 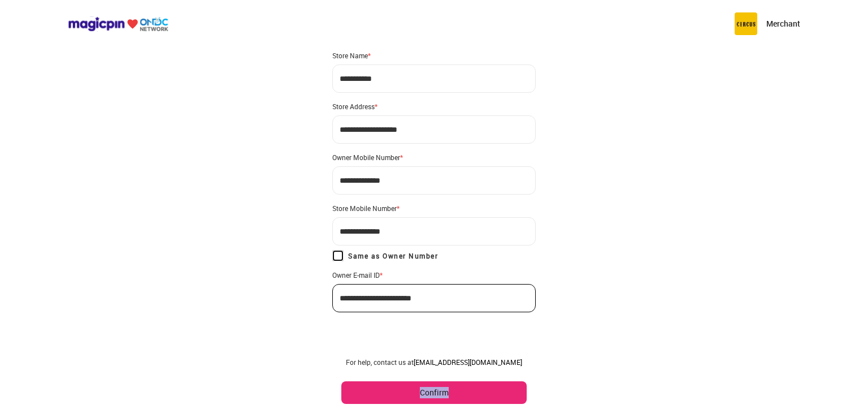 What do you see at coordinates (338, 255) in the screenshot?
I see `input: Same as Owner Number` at bounding box center [338, 255].